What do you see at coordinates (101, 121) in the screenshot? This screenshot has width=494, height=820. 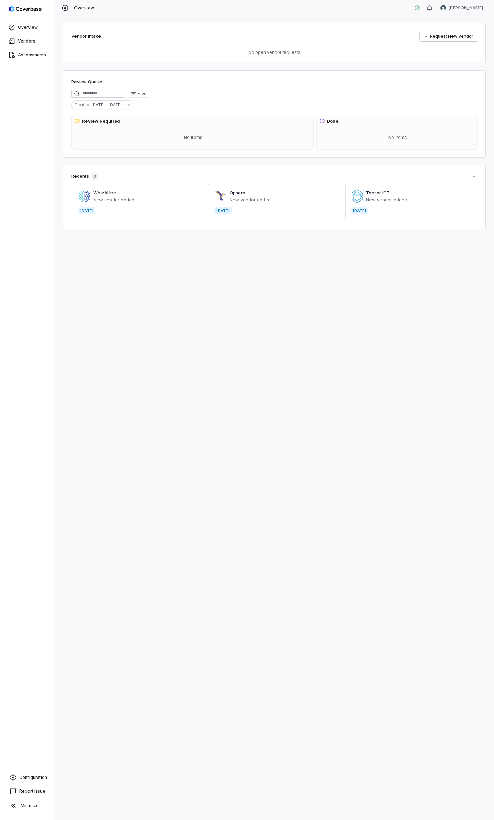 I see `h3: Review Required` at bounding box center [101, 121].